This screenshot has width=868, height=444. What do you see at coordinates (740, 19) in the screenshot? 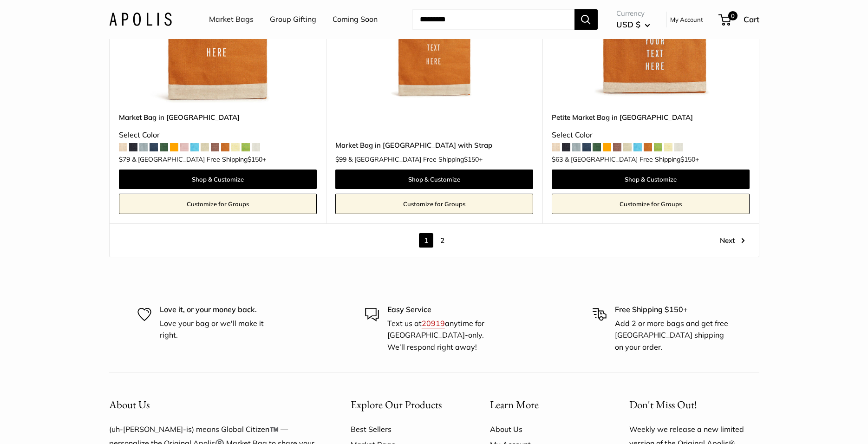
I see `a: 0 Cart` at bounding box center [740, 19].